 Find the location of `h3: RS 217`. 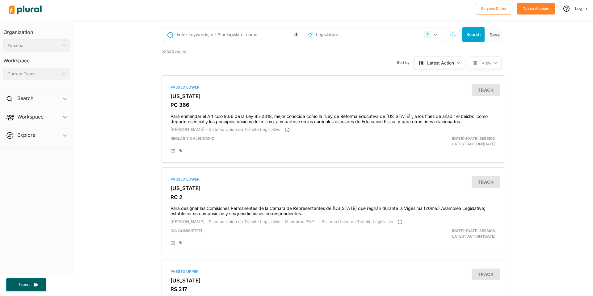

h3: RS 217 is located at coordinates (333, 289).